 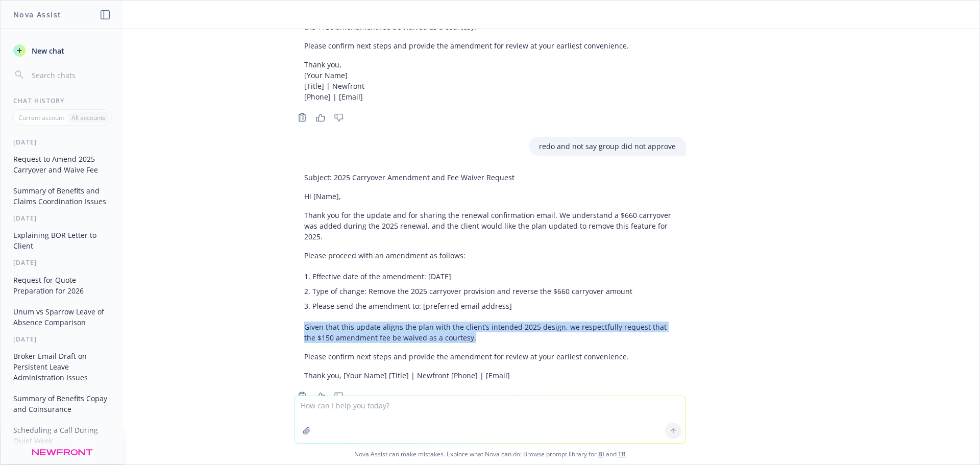 I want to click on button: Summary of Benefits and Claims Coordination Issues, so click(x=62, y=196).